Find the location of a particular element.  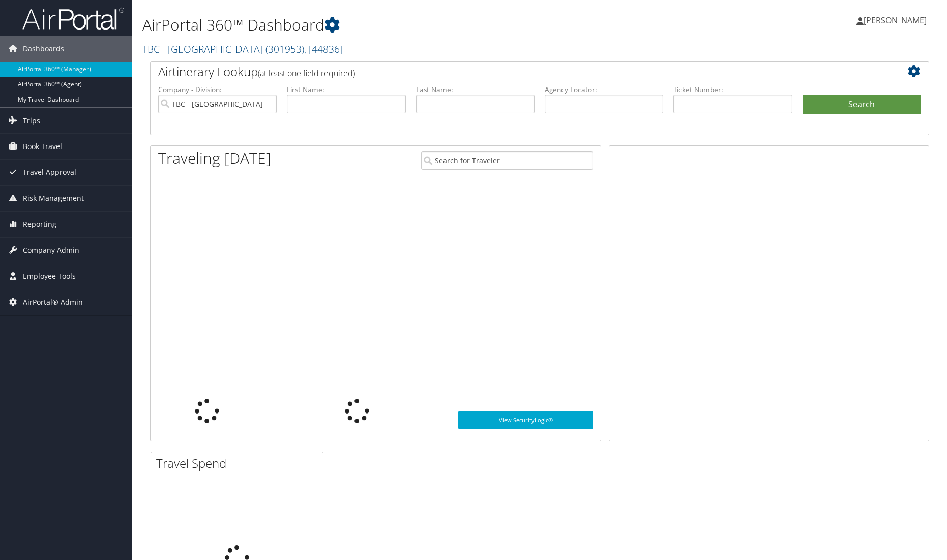

span: (at least one field required) is located at coordinates (307, 73).